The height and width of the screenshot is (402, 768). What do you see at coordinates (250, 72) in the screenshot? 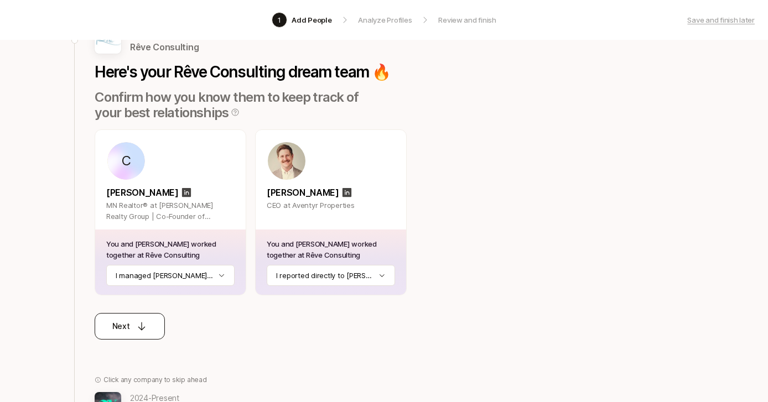
I see `p: Here's your Rêve Consulting dream team 🔥` at bounding box center [250, 72].